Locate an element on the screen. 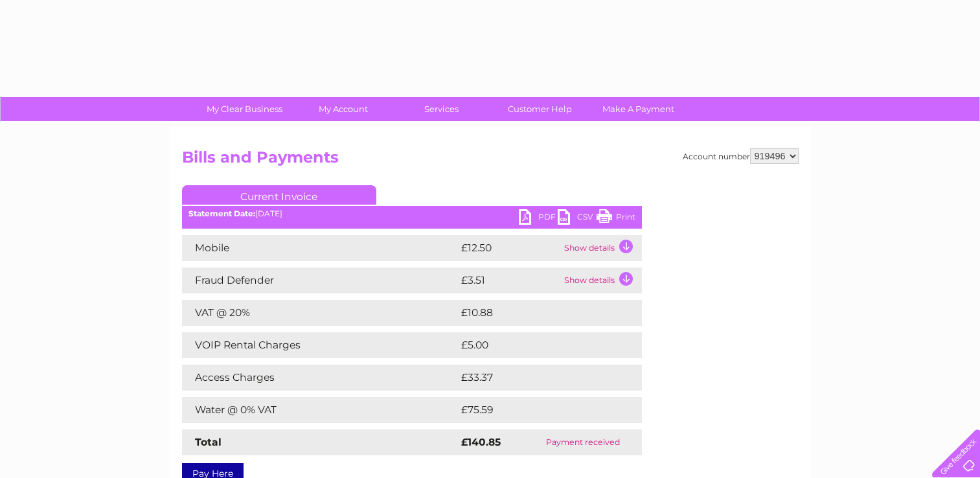 The width and height of the screenshot is (980, 478). td: £3.51 is located at coordinates (509, 280).